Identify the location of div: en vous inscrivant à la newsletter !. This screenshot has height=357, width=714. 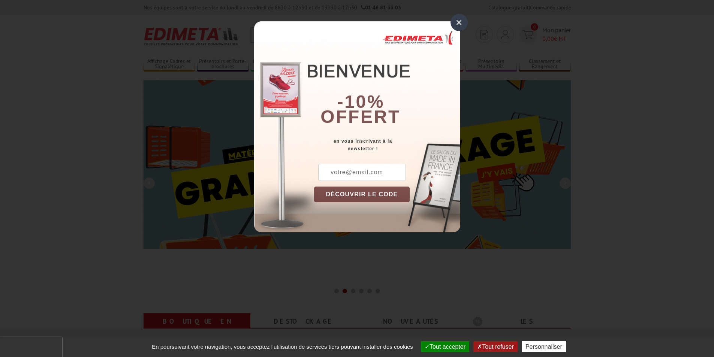
(387, 145).